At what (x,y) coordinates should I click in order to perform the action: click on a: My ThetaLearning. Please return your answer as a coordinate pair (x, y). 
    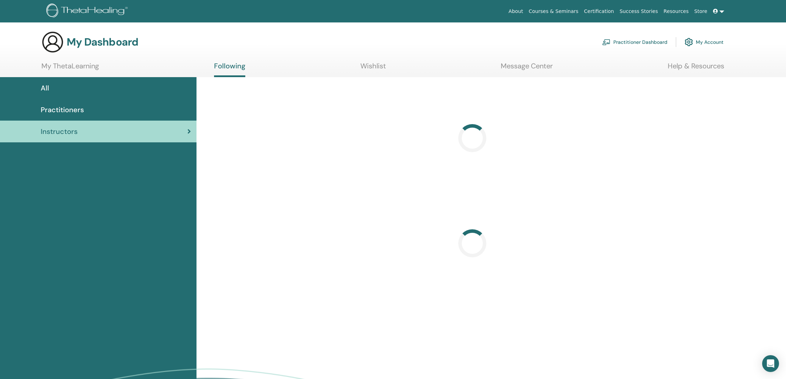
    Looking at the image, I should click on (70, 68).